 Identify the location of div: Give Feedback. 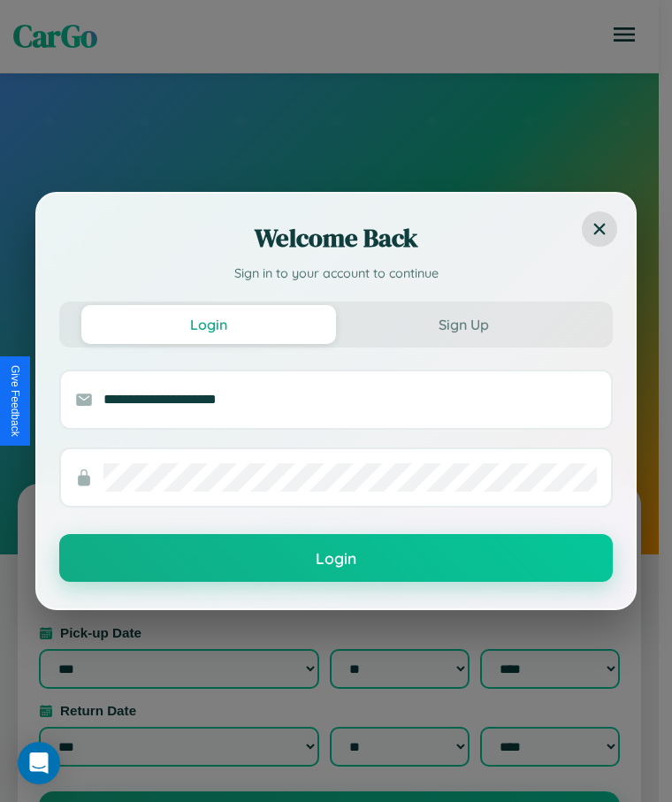
(15, 401).